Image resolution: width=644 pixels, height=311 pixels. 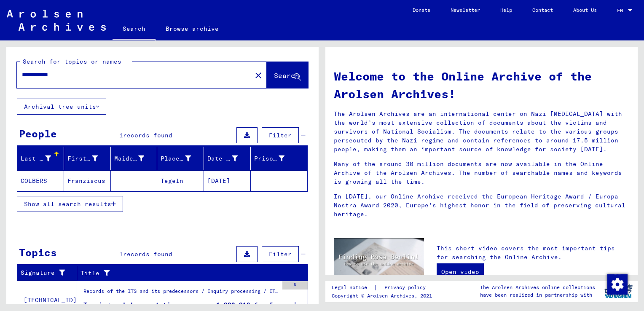 I want to click on div: Records of the ITS and its predecessors / Inquiry processing / ITS case files as of 1947 / Reposi..., so click(x=181, y=293).